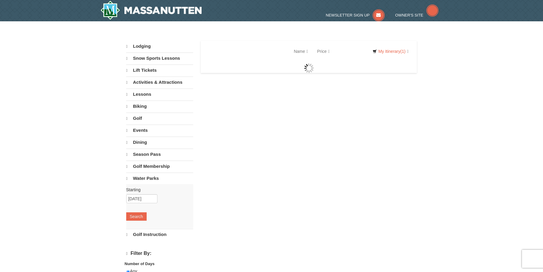  What do you see at coordinates (160, 179) in the screenshot?
I see `a: Water Parks` at bounding box center [160, 179].